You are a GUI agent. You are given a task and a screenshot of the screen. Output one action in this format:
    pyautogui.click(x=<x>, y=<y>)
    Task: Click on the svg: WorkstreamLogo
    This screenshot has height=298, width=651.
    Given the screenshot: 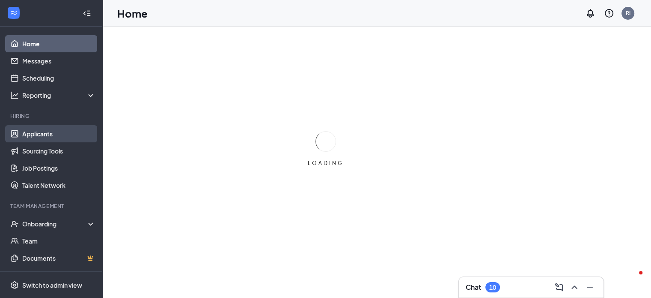 What is the action you would take?
    pyautogui.click(x=14, y=13)
    